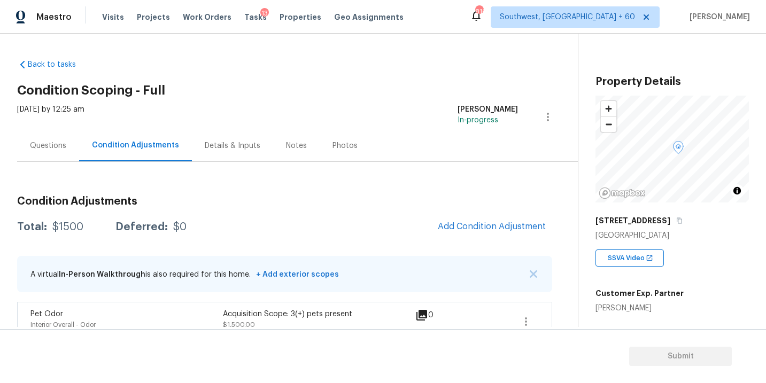  What do you see at coordinates (264, 13) in the screenshot?
I see `div: 13` at bounding box center [264, 13].